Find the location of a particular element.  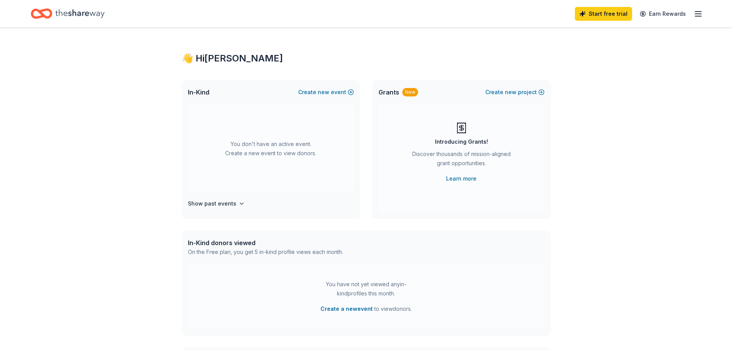

span: In-Kind is located at coordinates (199, 92).